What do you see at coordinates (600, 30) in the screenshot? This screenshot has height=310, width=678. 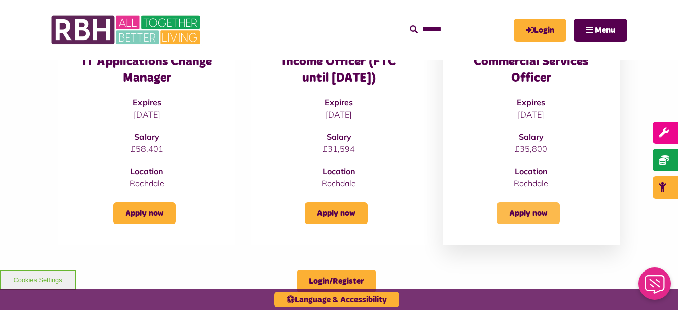 I see `button: Navigation` at bounding box center [600, 30].